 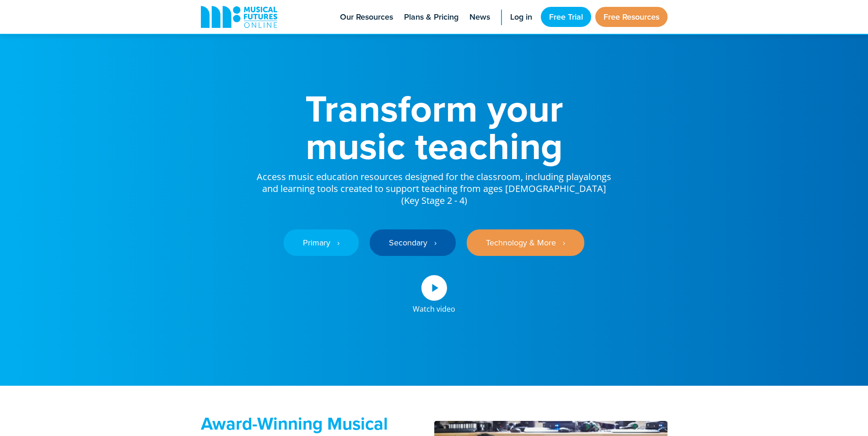 What do you see at coordinates (566, 17) in the screenshot?
I see `a: Free Trial` at bounding box center [566, 17].